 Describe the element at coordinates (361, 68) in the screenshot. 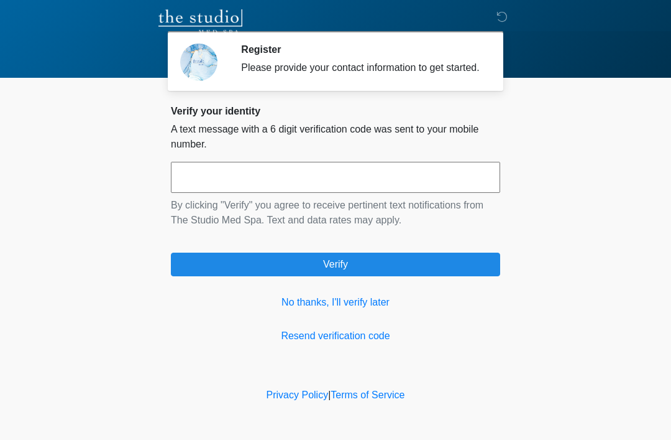

I see `div: Please provide your contact information to get started.` at that location.